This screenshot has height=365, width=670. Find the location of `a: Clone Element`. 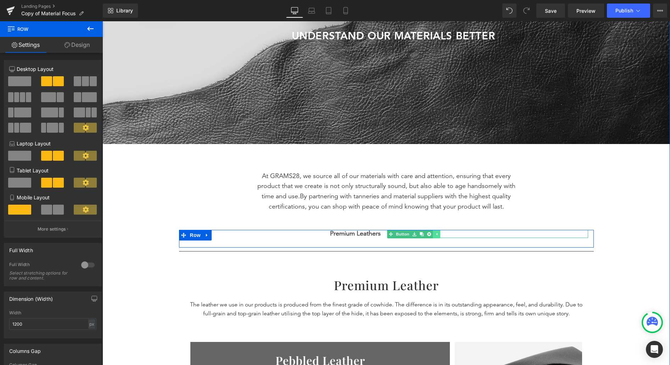

a: Clone Element is located at coordinates (319, 213).